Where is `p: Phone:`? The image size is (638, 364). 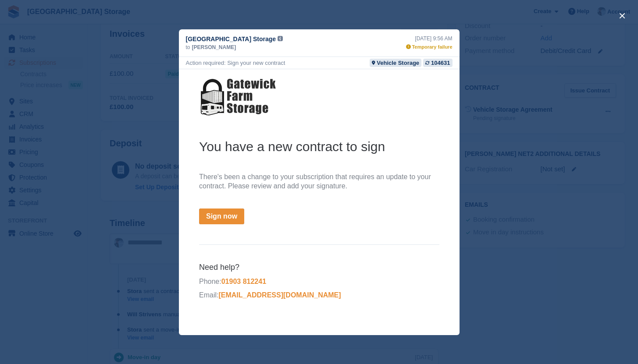 p: Phone: is located at coordinates (140, 212).